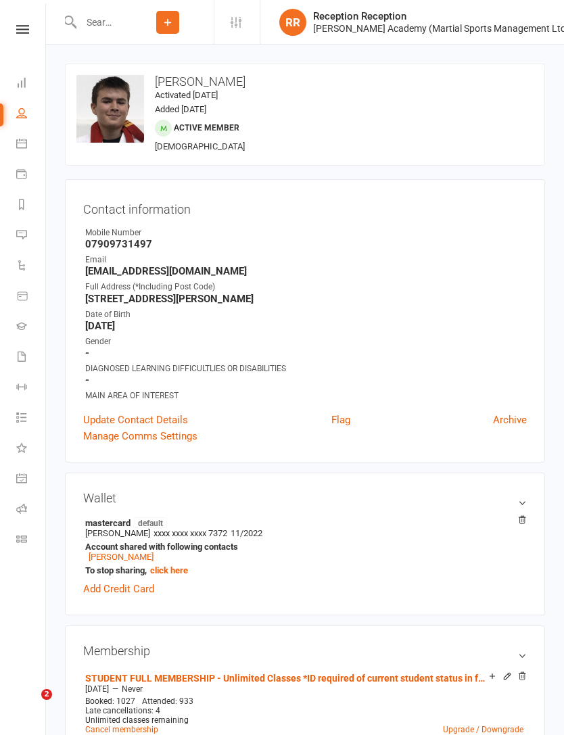 The height and width of the screenshot is (735, 564). I want to click on a: click here, so click(169, 570).